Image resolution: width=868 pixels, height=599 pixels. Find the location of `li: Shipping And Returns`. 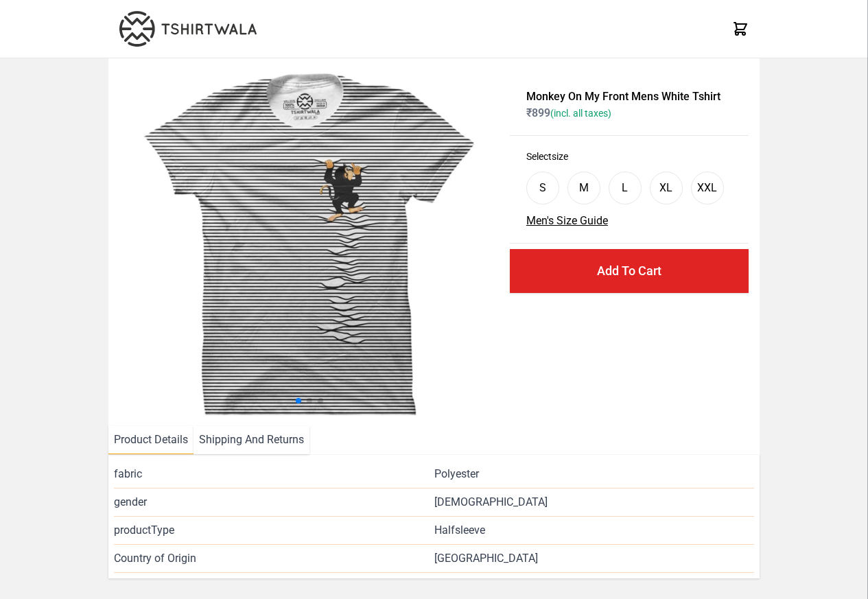

li: Shipping And Returns is located at coordinates (251, 440).